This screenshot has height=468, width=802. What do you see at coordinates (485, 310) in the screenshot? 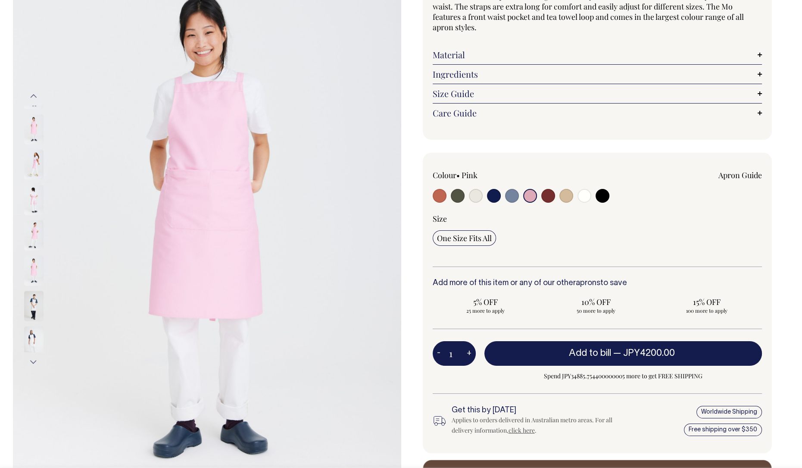
I see `span: 25 more to apply` at bounding box center [485, 310].